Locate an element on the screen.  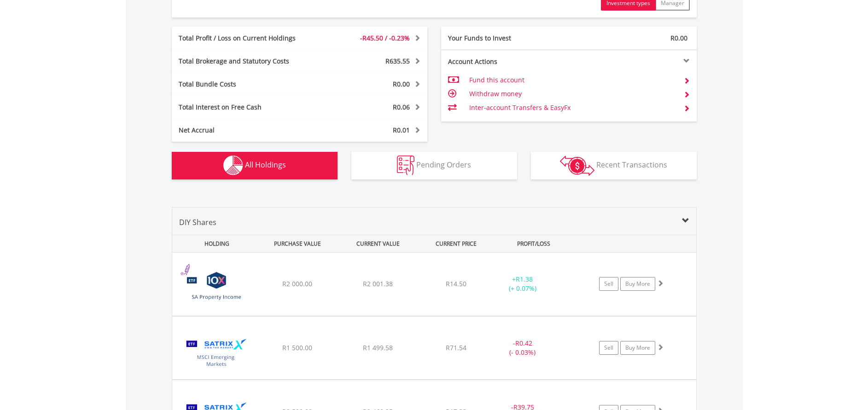
td: Fund this account is located at coordinates (572, 80).